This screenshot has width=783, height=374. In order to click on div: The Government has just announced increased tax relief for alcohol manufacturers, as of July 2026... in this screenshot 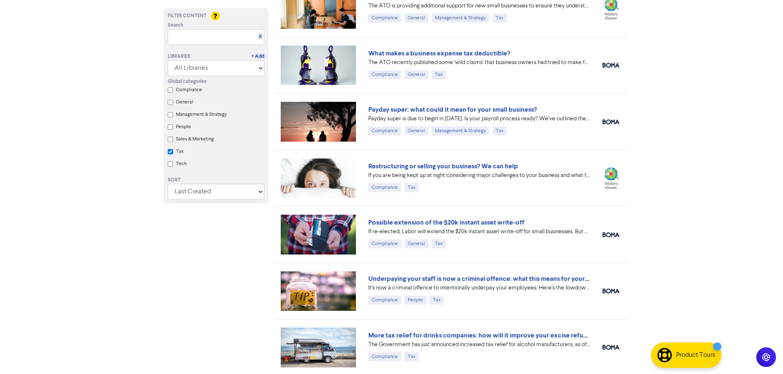, I will do `click(479, 345)`.